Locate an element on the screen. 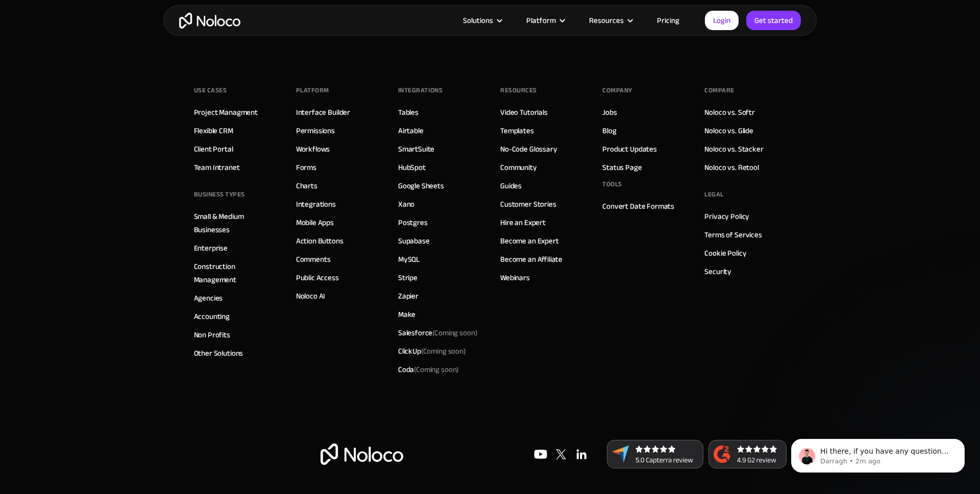 The height and width of the screenshot is (494, 980). a: SmartSuite is located at coordinates (417, 149).